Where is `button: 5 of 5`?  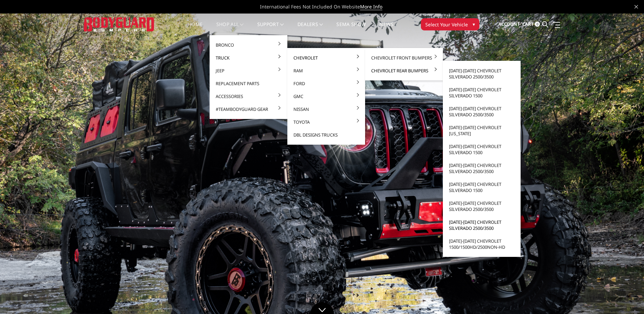 button: 5 of 5 is located at coordinates (616, 218).